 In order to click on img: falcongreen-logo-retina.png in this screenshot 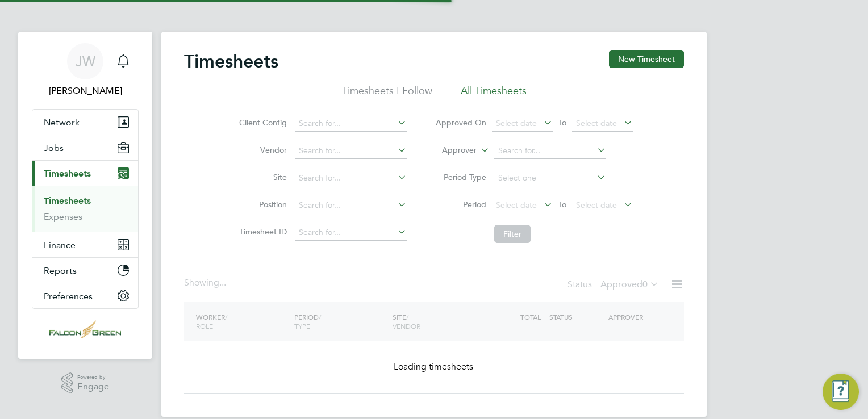, I will do `click(85, 329)`.